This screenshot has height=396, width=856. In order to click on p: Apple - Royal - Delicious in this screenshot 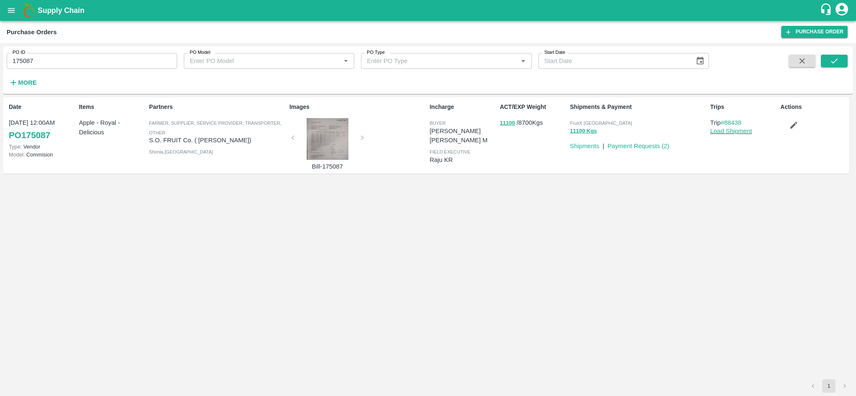, I will do `click(112, 127)`.